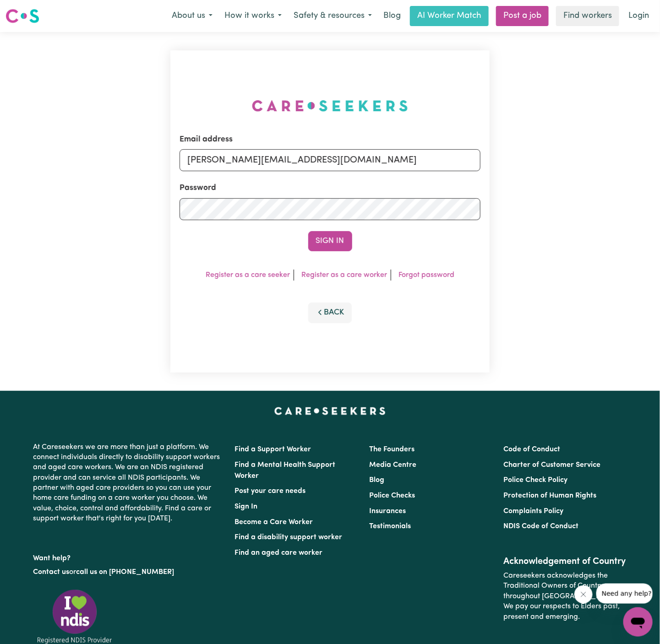  I want to click on a: Register as a care worker, so click(343, 275).